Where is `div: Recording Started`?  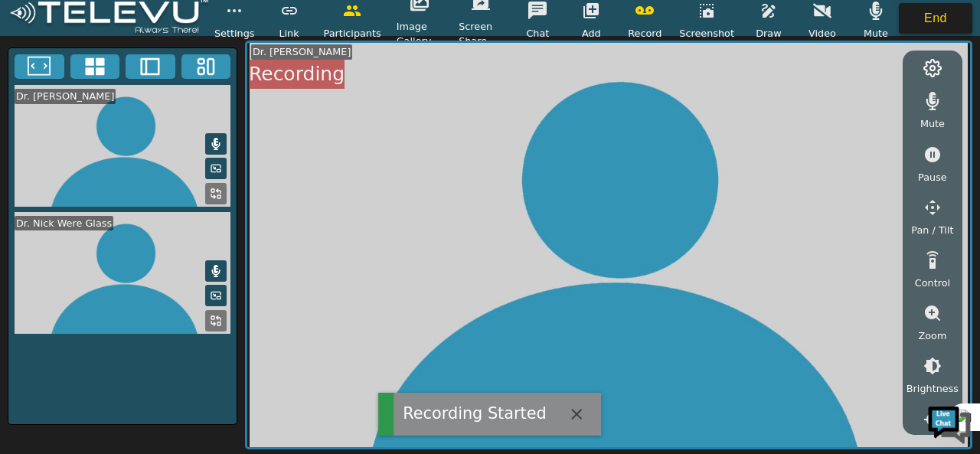
div: Recording Started is located at coordinates (473, 413).